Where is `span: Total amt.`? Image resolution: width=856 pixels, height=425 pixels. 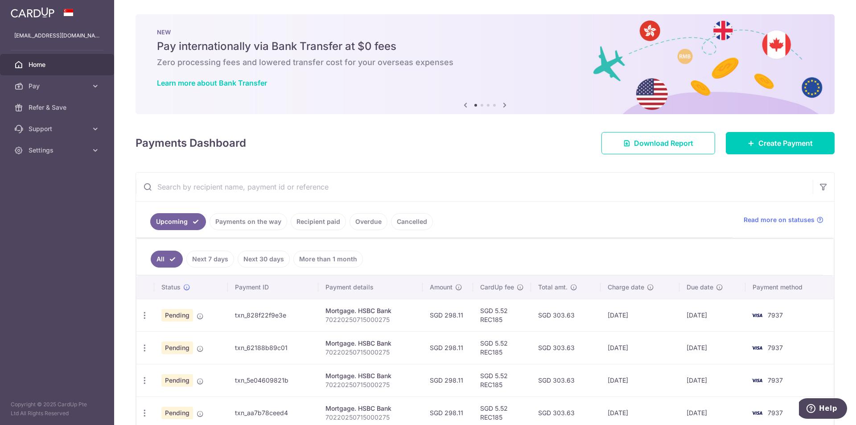
span: Total amt. is located at coordinates (553, 287).